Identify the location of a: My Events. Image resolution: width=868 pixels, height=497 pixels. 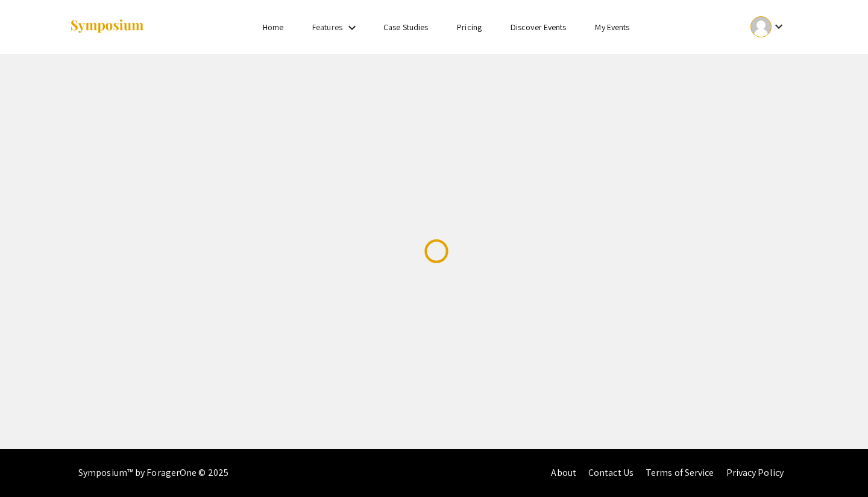
(612, 27).